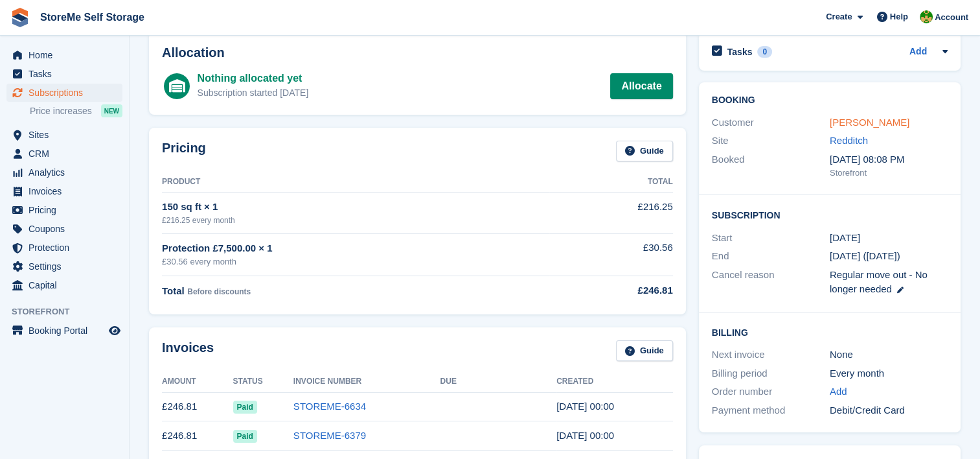  What do you see at coordinates (356, 207) in the screenshot?
I see `div: 150 sq ft × 1` at bounding box center [356, 207].